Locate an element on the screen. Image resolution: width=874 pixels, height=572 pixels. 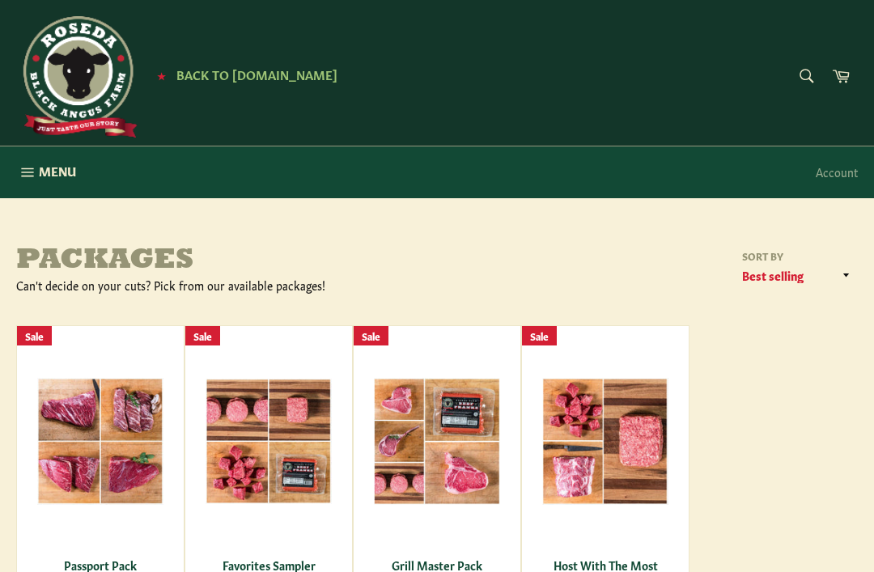
img: Roseda Beef is located at coordinates (77, 77).